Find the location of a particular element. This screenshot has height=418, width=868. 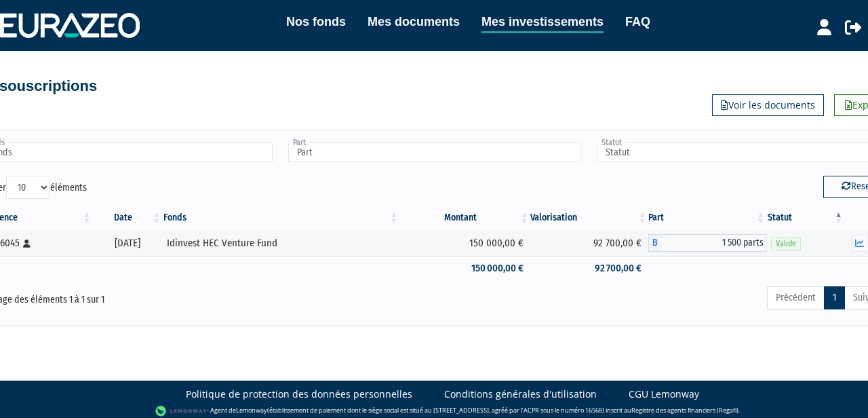

a: CGU Lemonway is located at coordinates (664, 394).